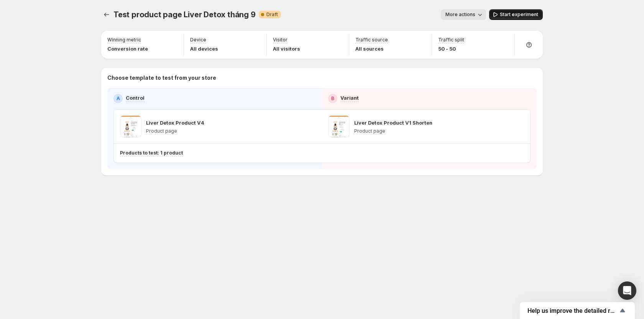 The width and height of the screenshot is (644, 319). What do you see at coordinates (175, 123) in the screenshot?
I see `p: Liver Detox Product V4` at bounding box center [175, 123].